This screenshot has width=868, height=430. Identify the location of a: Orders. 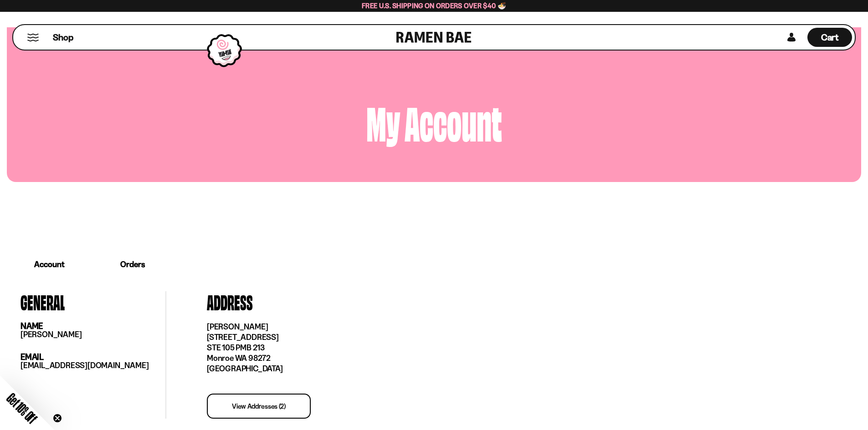
(133, 265).